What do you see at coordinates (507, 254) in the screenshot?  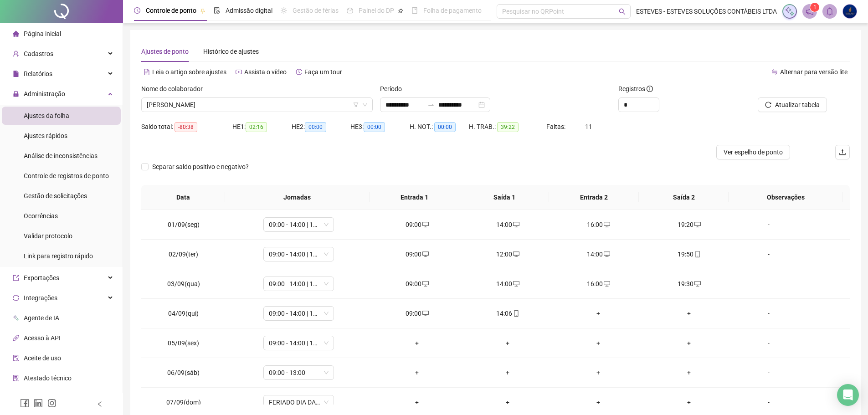 I see `div: 12:00` at bounding box center [507, 254].